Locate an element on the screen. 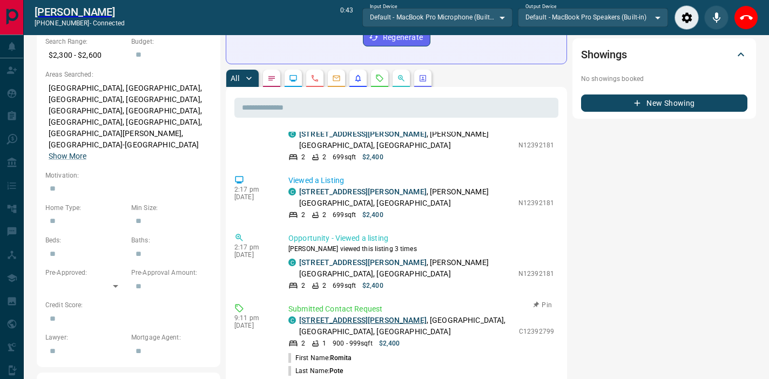 The image size is (769, 379). svg: Notes is located at coordinates (271, 78).